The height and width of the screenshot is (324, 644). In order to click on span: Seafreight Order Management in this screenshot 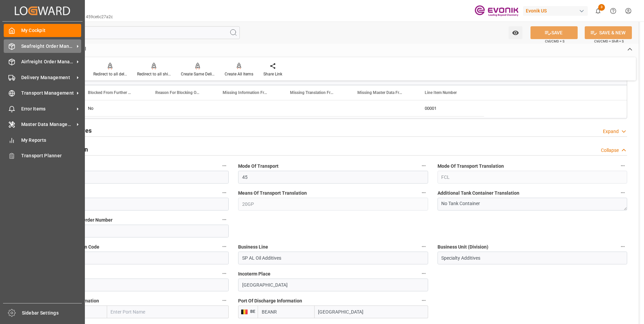, I will do `click(48, 46)`.